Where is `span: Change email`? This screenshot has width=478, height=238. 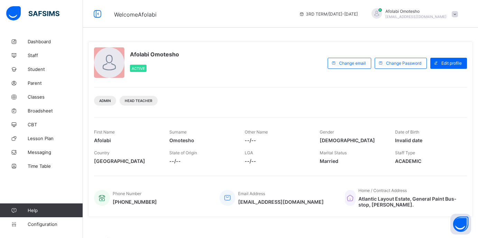 span: Change email is located at coordinates (352, 63).